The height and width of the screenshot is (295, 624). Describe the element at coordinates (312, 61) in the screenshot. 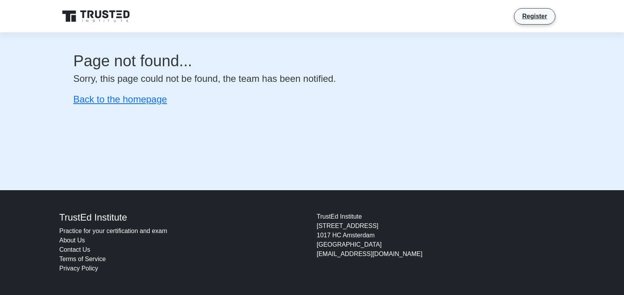

I see `h1: Page not found...` at that location.